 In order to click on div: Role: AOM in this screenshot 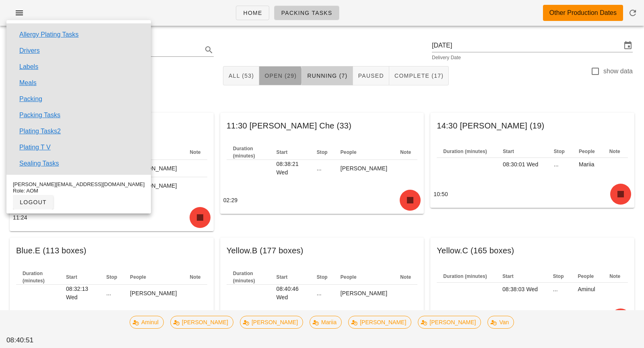, I will do `click(78, 191)`.